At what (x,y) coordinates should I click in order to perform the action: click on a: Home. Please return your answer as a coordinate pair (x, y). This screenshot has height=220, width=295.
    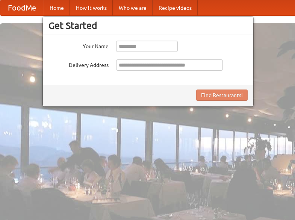
    Looking at the image, I should click on (57, 8).